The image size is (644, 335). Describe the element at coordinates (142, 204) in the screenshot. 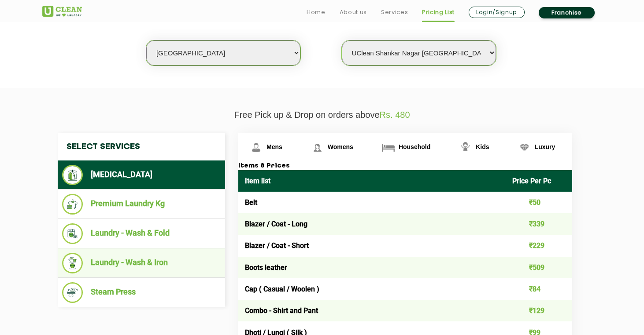

I see `li: Premium Laundry Kg` at that location.